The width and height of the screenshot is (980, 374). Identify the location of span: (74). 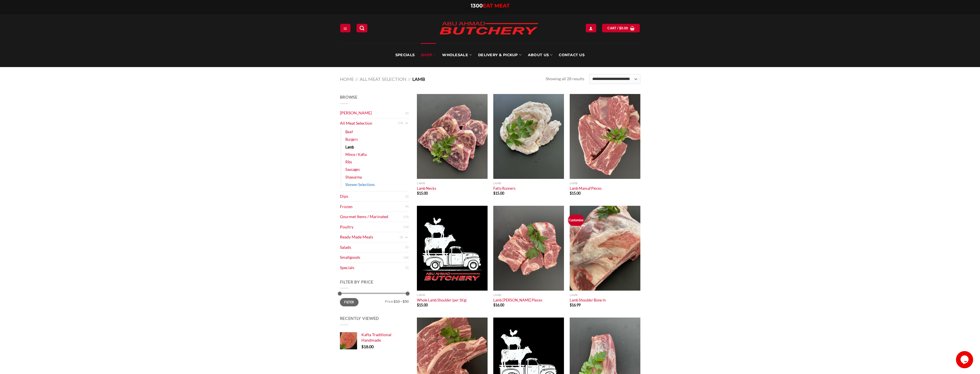
(401, 123).